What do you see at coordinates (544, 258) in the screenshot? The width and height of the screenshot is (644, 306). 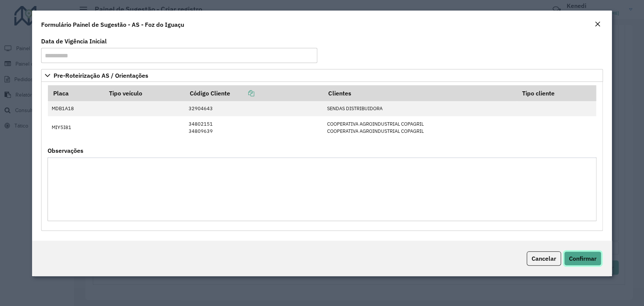 I see `button: Cancelar` at bounding box center [544, 258].